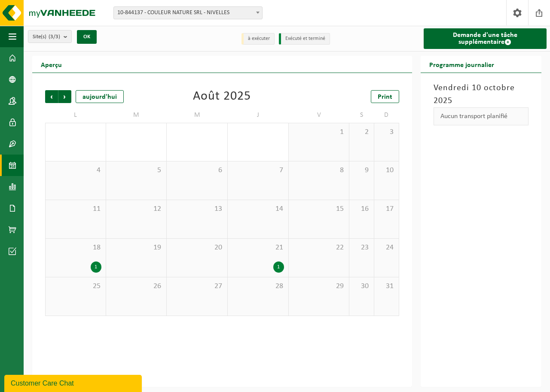 The width and height of the screenshot is (550, 392). What do you see at coordinates (319, 287) in the screenshot?
I see `span: 29` at bounding box center [319, 287].